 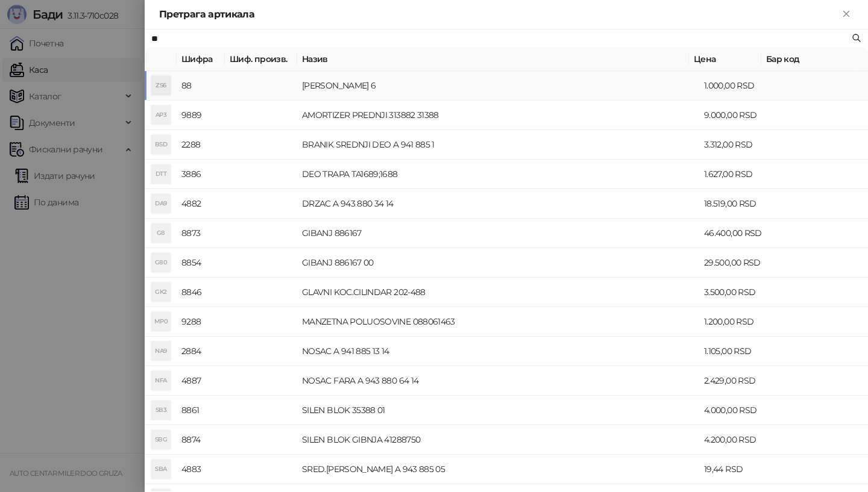 I want to click on td: 2288, so click(x=200, y=145).